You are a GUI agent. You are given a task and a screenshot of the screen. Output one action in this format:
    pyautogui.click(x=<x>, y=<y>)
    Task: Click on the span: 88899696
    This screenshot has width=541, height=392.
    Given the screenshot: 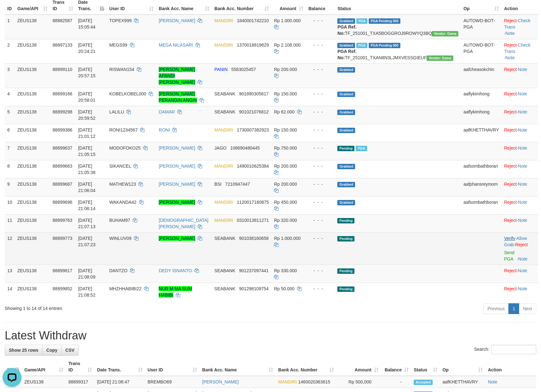 What is the action you would take?
    pyautogui.click(x=63, y=202)
    